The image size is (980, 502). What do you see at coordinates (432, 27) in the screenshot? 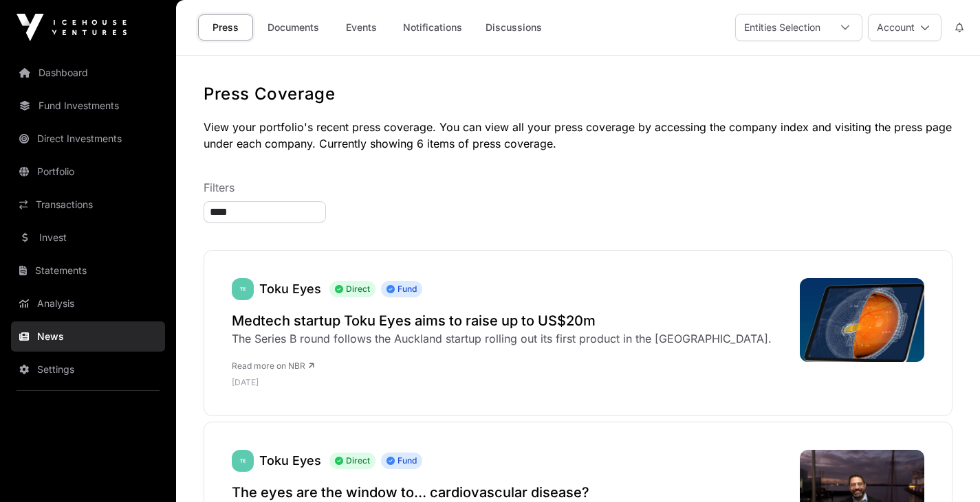
I see `a: Notifications` at bounding box center [432, 27].